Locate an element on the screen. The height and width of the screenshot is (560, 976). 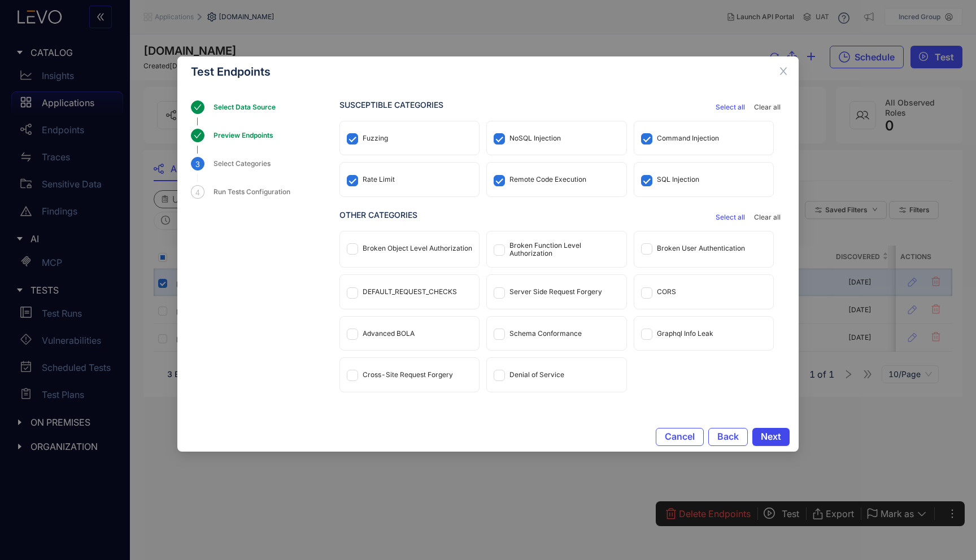
div: 3Select Categories is located at coordinates (265, 171).